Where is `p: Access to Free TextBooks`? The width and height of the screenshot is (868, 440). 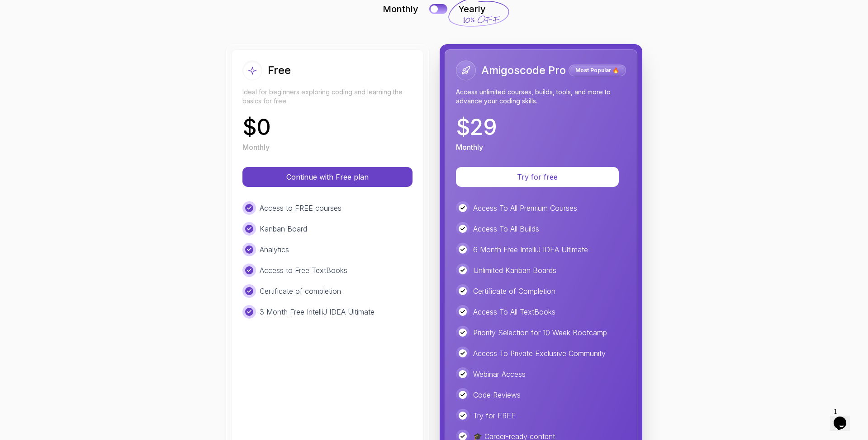
p: Access to Free TextBooks is located at coordinates (303, 271).